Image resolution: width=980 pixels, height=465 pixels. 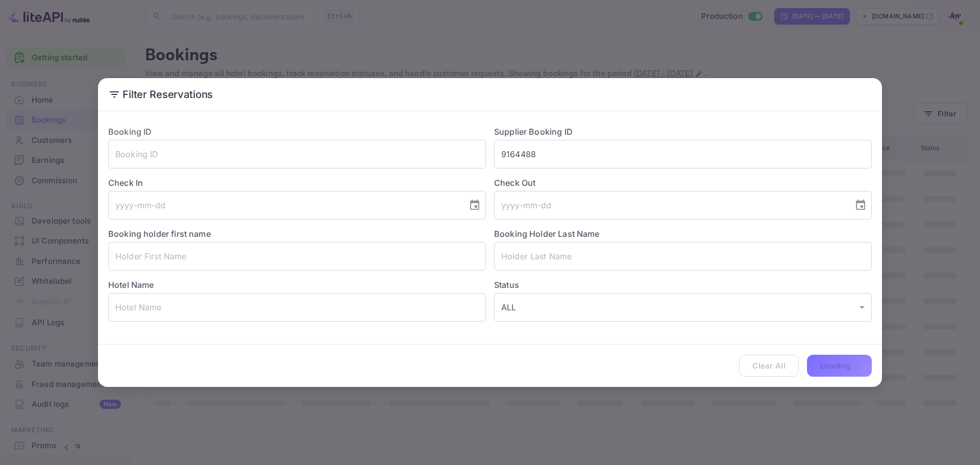 What do you see at coordinates (534, 132) in the screenshot?
I see `label: Supplier Booking ID` at bounding box center [534, 132].